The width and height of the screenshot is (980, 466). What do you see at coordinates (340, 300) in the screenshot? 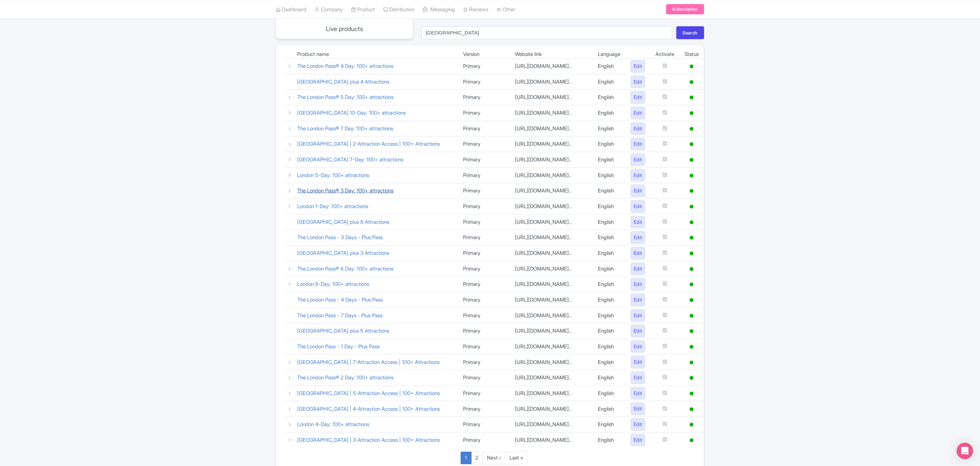
I see `a: The London Pass - 4 Days - Plus Pass` at bounding box center [340, 300].